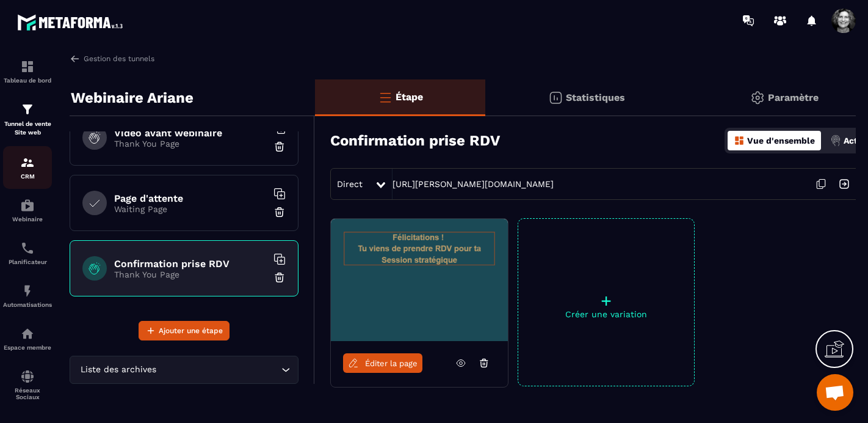  What do you see at coordinates (844, 184) in the screenshot?
I see `img: arrow-next.bcc2205e.svg` at bounding box center [844, 184].